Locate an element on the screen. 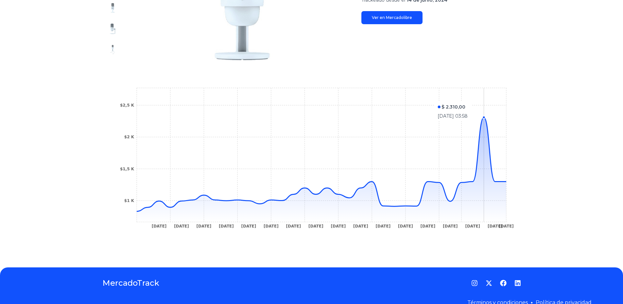 This screenshot has width=623, height=304. tspan: $2 K is located at coordinates (129, 137).